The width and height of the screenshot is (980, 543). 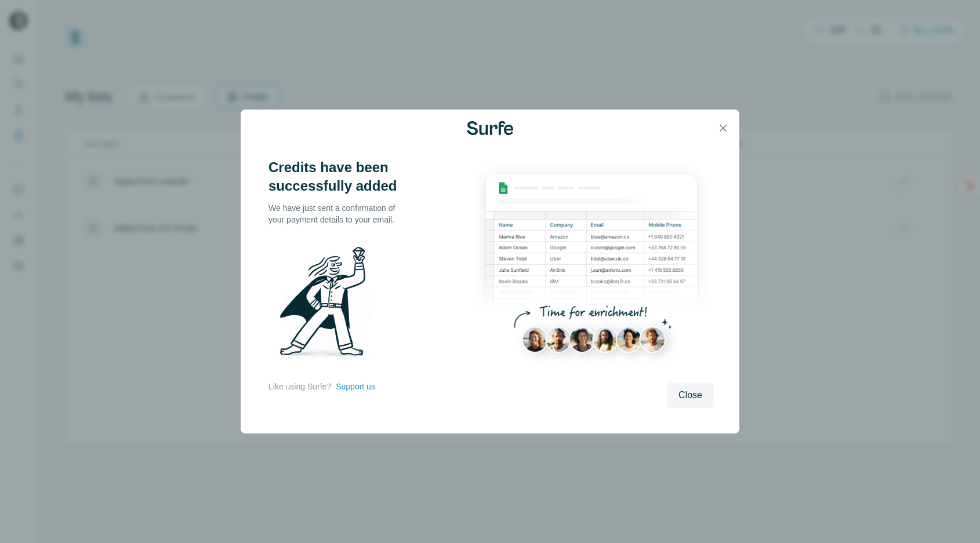 What do you see at coordinates (338, 177) in the screenshot?
I see `h3: Credits have been successfully added` at bounding box center [338, 177].